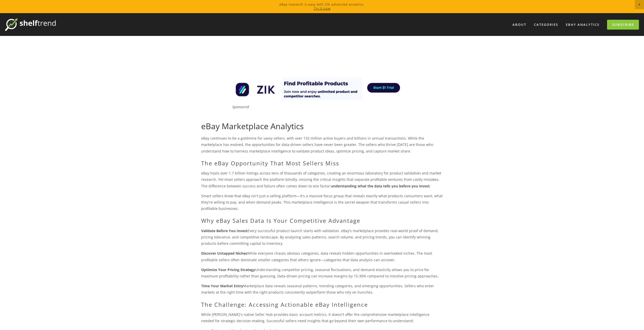 The height and width of the screenshot is (330, 644). I want to click on strong: understanding what the data tells you before you invest, so click(380, 186).